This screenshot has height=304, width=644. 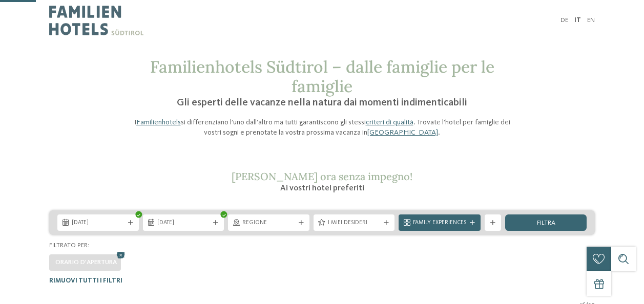 I want to click on span: filtra, so click(x=546, y=223).